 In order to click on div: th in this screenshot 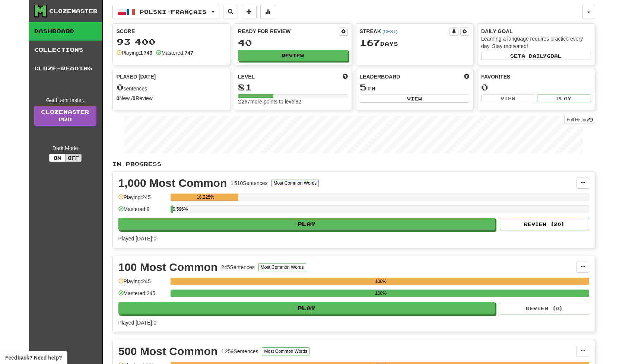, I will do `click(414, 88)`.